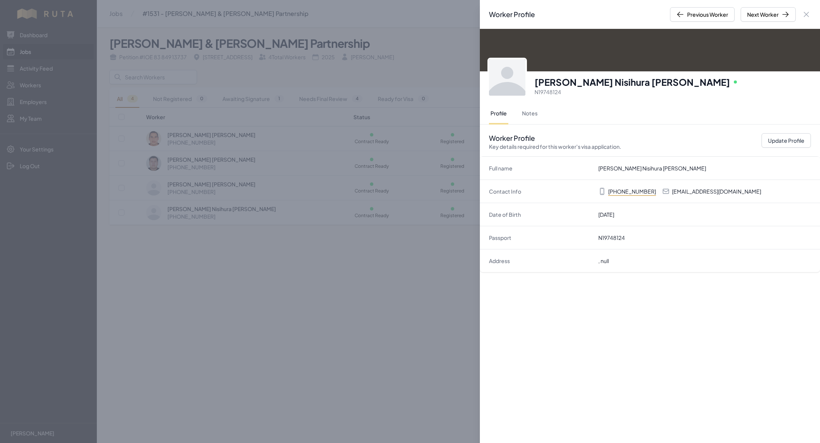  I want to click on dd: , null, so click(705, 261).